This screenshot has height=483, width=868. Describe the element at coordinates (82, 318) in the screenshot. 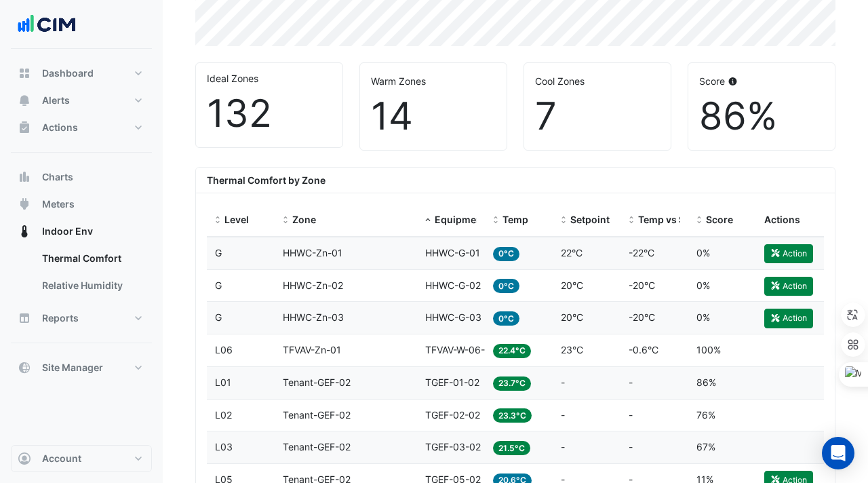

I see `button: Reports` at that location.